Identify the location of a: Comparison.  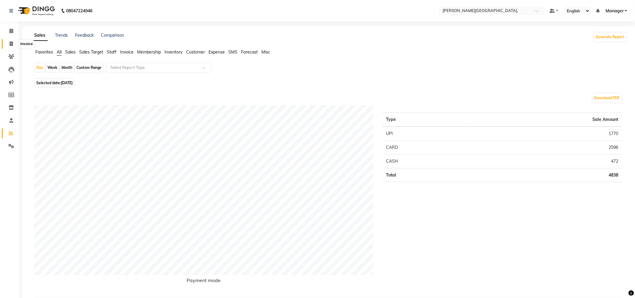
(112, 35).